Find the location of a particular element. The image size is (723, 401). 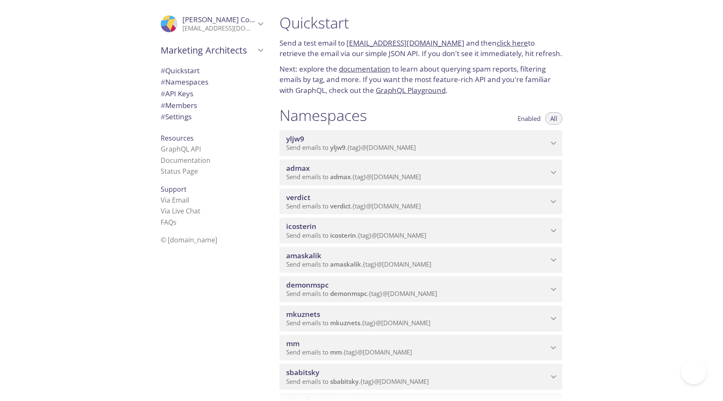

span: Quickstart is located at coordinates (180, 70).